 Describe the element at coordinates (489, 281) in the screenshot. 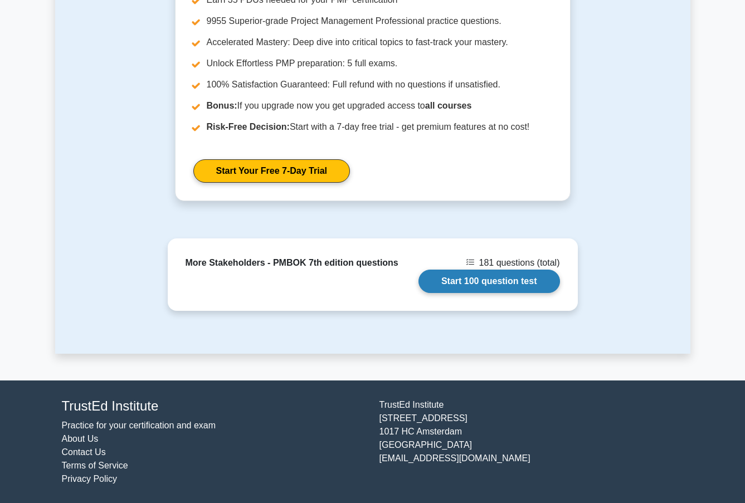

I see `a: Start 100 question test` at that location.